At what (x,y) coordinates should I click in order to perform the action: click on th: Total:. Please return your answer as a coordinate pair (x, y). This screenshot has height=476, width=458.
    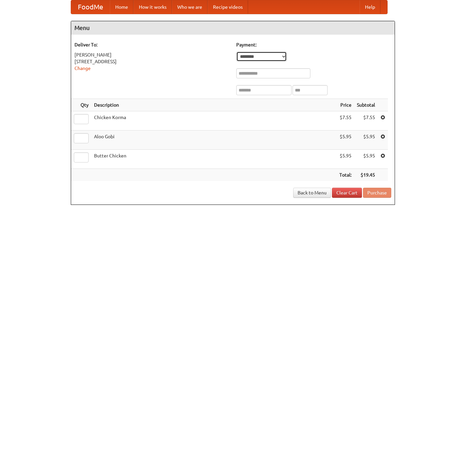
    Looking at the image, I should click on (345, 175).